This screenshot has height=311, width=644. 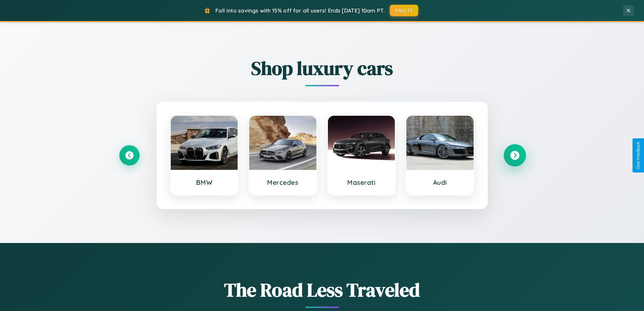 What do you see at coordinates (322, 68) in the screenshot?
I see `h2: Shop luxury cars` at bounding box center [322, 68].